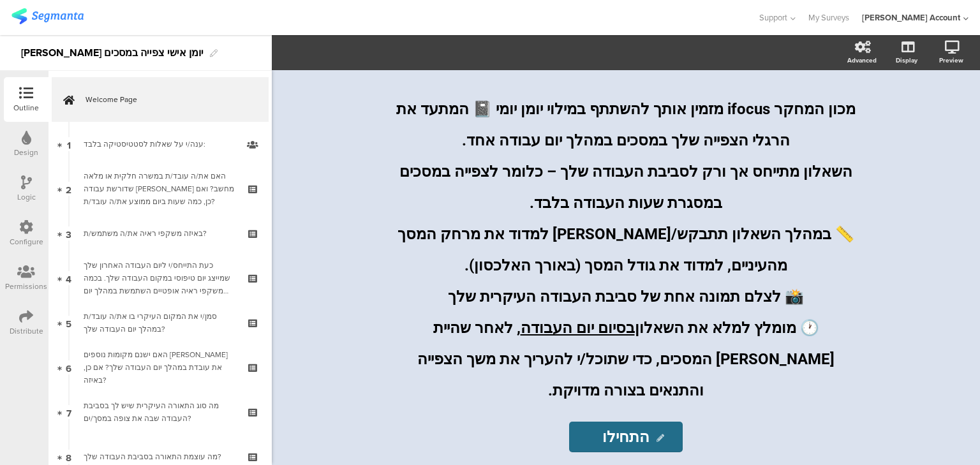 The width and height of the screenshot is (980, 465). What do you see at coordinates (47, 16) in the screenshot?
I see `img: segmanta logo` at bounding box center [47, 16].